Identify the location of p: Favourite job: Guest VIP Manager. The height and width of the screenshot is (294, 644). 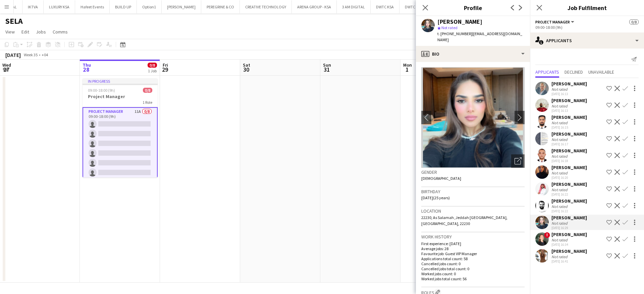
(473, 254).